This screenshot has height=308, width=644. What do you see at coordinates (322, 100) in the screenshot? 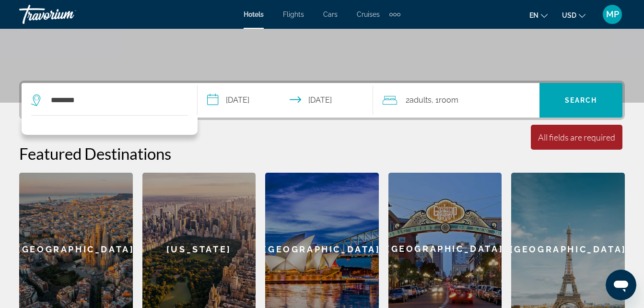
I see `div: Search widget` at bounding box center [322, 100].